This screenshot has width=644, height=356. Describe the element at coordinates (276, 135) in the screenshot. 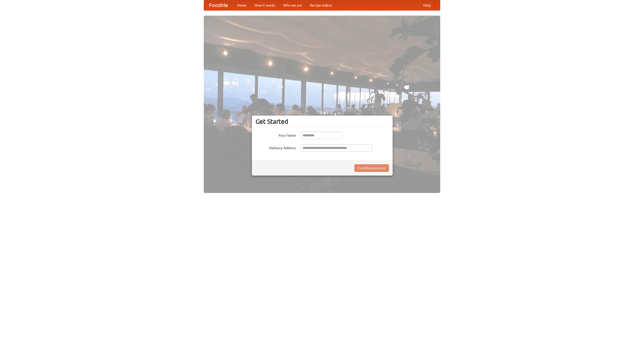

I see `label: Your Name` at that location.